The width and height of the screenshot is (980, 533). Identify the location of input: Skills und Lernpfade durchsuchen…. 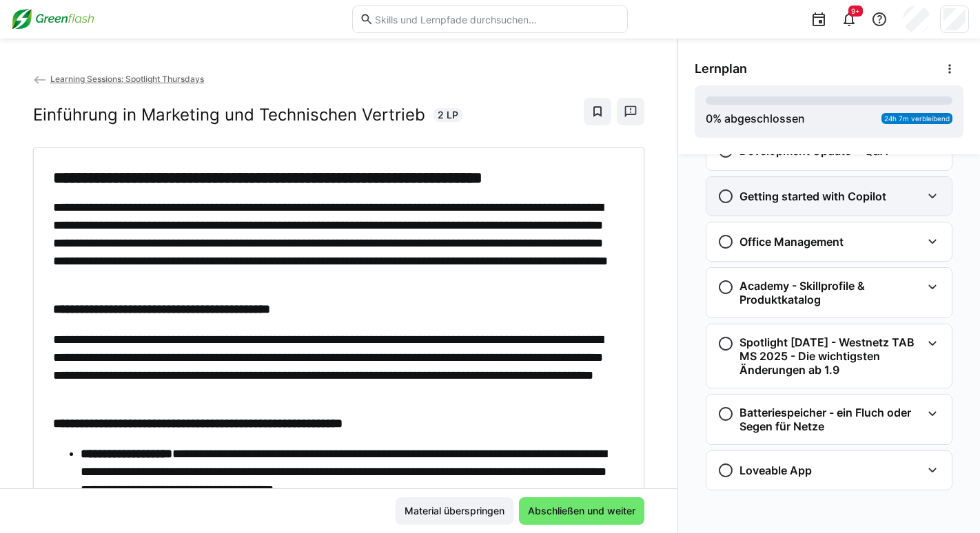
(497, 19).